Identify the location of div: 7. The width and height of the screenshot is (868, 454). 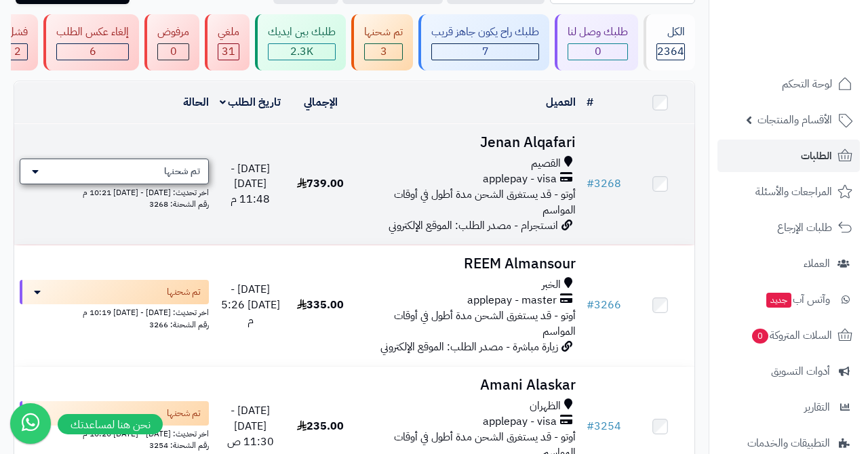
(485, 52).